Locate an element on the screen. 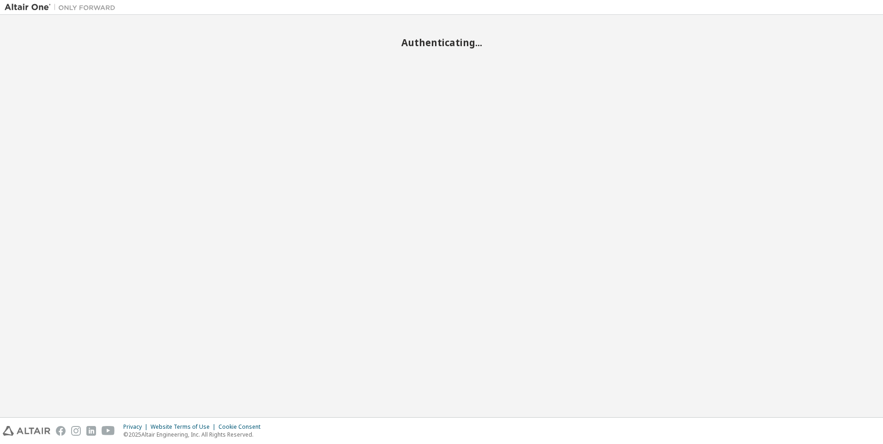 This screenshot has height=444, width=883. div: Privacy is located at coordinates (137, 427).